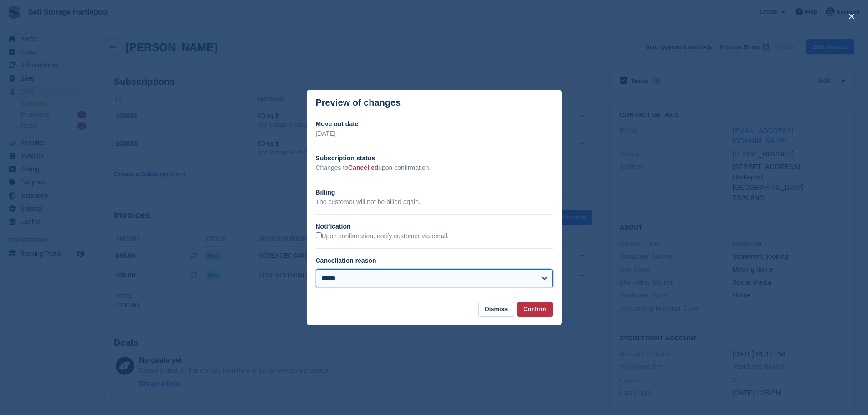 This screenshot has width=868, height=415. Describe the element at coordinates (852, 16) in the screenshot. I see `button: close` at that location.